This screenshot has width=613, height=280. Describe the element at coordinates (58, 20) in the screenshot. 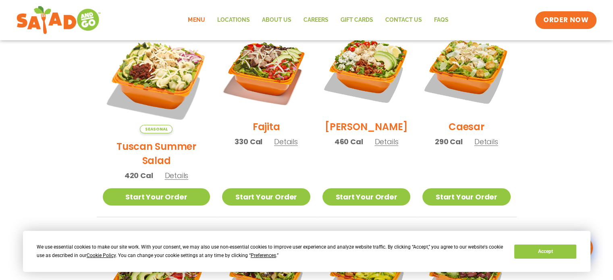

I see `img: new-SAG-logo-768×292` at that location.